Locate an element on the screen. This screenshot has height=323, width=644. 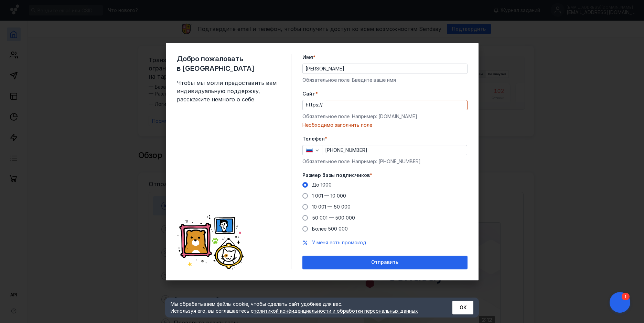
span: Отправить is located at coordinates (385, 262).